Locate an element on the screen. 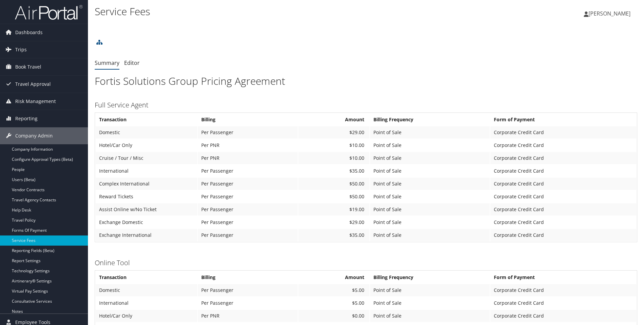 This screenshot has width=644, height=325. td: $0.00 is located at coordinates (334, 316).